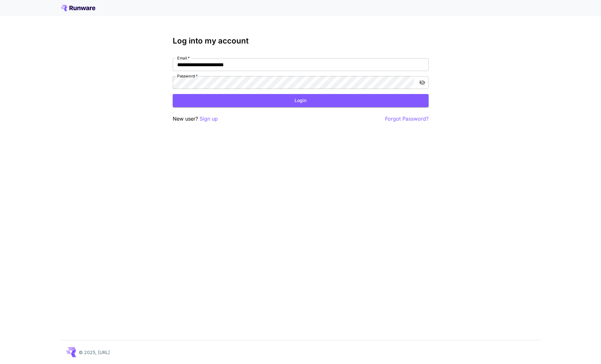  I want to click on button: toggle password visibility, so click(422, 83).